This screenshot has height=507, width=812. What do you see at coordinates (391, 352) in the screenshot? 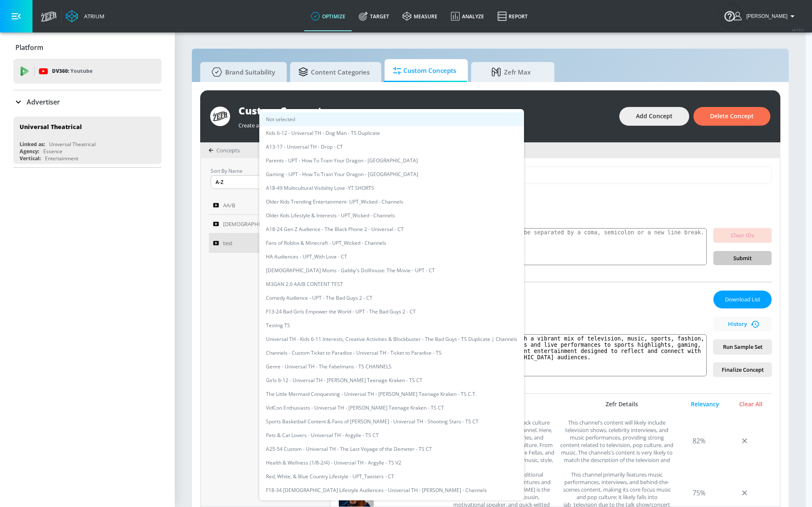
I see `li: Channels - Custom Ticket to Paradise - Universal TH - Ticket to Paradise - TS` at bounding box center [391, 352].